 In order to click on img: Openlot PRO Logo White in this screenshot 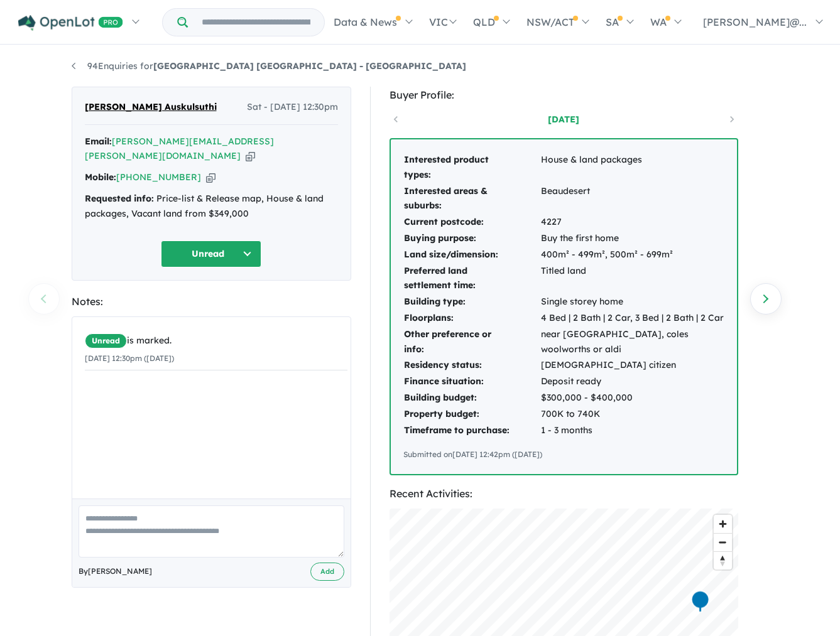, I will do `click(70, 23)`.